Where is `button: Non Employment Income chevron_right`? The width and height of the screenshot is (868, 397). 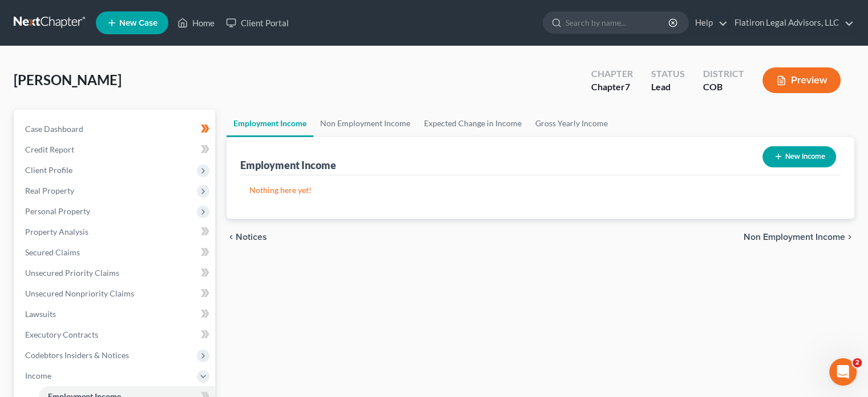 button: Non Employment Income chevron_right is located at coordinates (799, 237).